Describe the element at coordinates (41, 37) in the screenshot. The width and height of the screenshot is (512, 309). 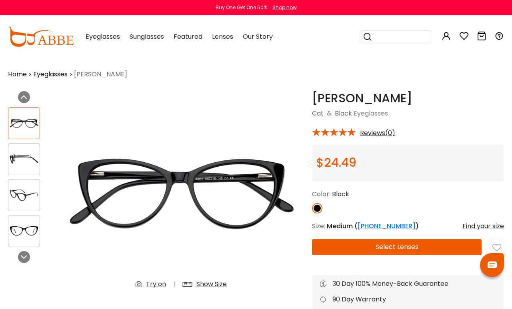
I see `img: abbeglasses.com` at that location.